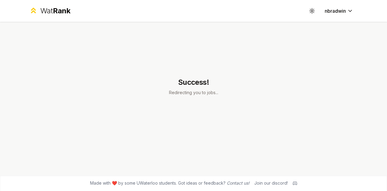  Describe the element at coordinates (194, 93) in the screenshot. I see `p: Redirecting you to jobs...` at that location.